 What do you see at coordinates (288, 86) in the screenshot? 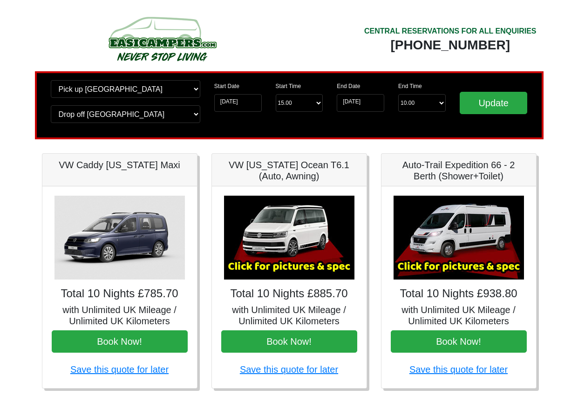
I see `label: Start Time` at bounding box center [288, 86].